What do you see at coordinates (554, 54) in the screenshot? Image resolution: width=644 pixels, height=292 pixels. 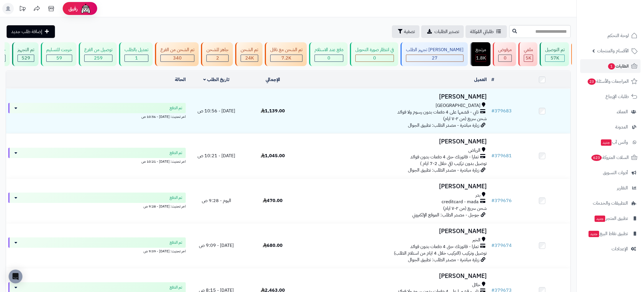 I see `a: تم التوصيل 57K` at bounding box center [554, 54].